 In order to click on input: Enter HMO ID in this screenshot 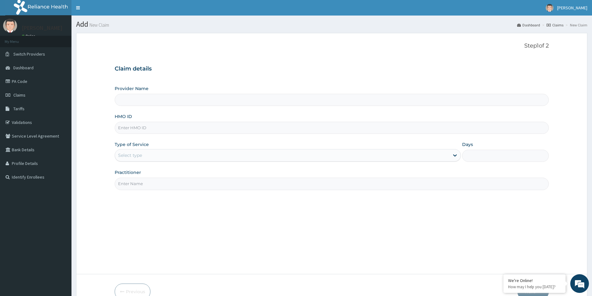, I will do `click(332, 128)`.